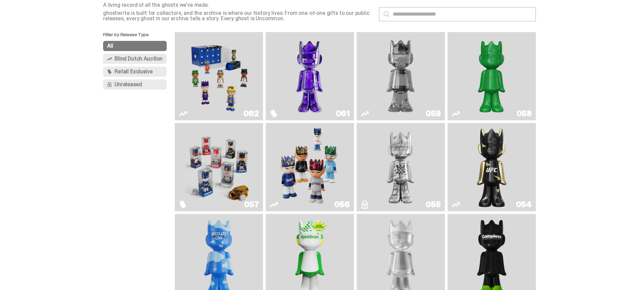 The width and height of the screenshot is (644, 290). I want to click on img: Two, so click(400, 76).